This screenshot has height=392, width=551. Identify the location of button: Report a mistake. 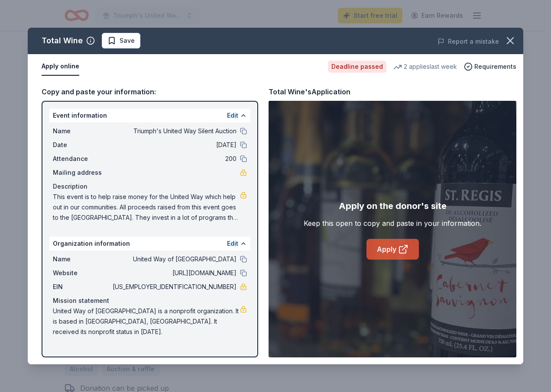
(468, 42).